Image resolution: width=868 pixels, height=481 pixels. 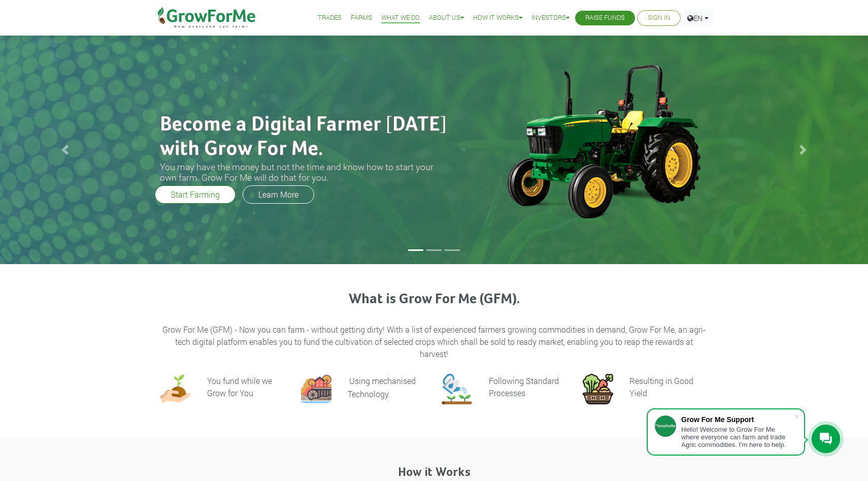 I want to click on div: Grow For Me Support, so click(x=738, y=419).